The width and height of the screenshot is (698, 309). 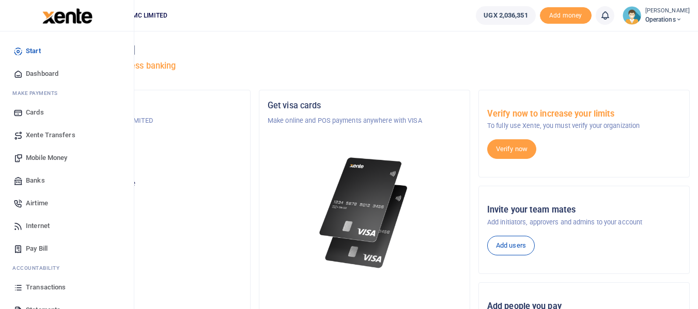 What do you see at coordinates (364, 66) in the screenshot?
I see `h5: Welcome to better business banking` at bounding box center [364, 66].